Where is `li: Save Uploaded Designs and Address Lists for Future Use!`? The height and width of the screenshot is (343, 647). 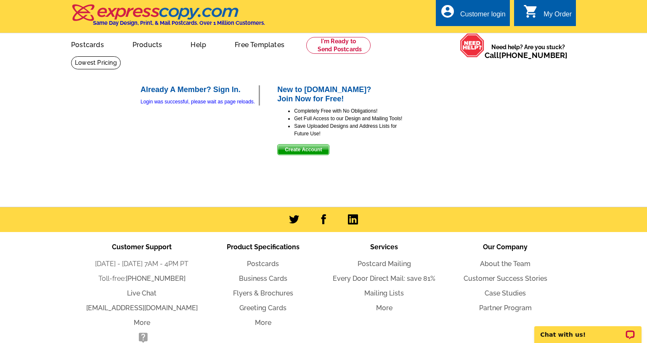
li: Save Uploaded Designs and Address Lists for Future Use! is located at coordinates (349, 130).